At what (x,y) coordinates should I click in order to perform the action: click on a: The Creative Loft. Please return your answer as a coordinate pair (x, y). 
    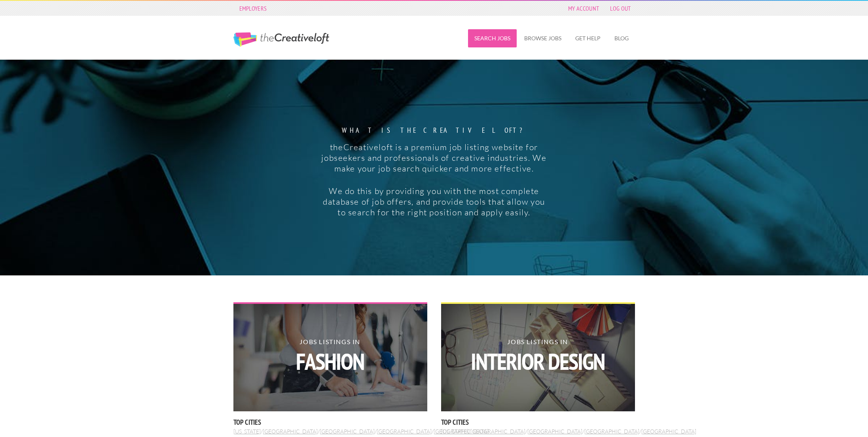
    Looking at the image, I should click on (281, 40).